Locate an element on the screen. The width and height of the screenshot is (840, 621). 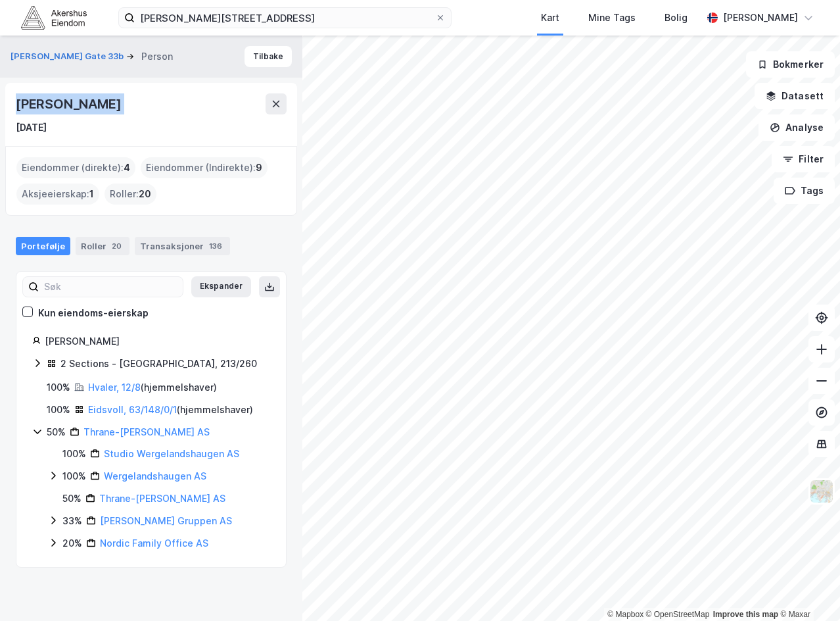
div: Bolig is located at coordinates (676, 17).